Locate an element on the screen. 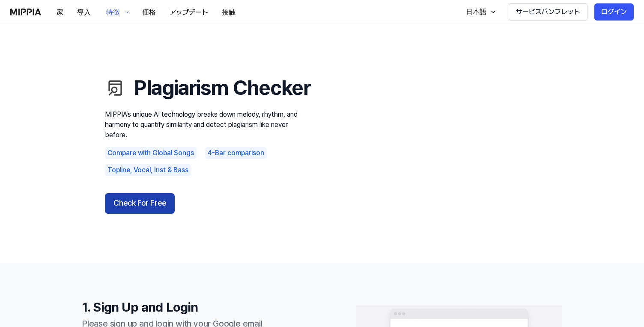  font: 導入 is located at coordinates (84, 12).